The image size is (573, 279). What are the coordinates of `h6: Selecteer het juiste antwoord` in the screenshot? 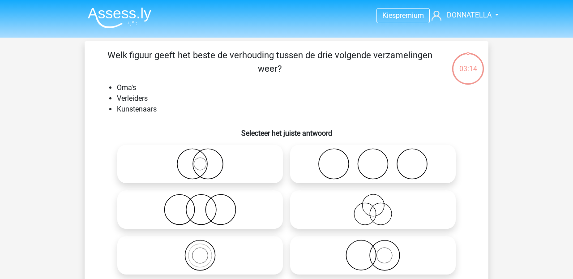 It's located at (287, 129).